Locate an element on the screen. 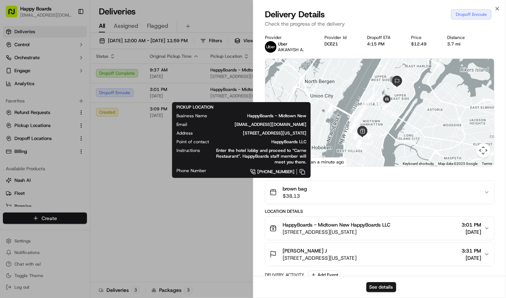 Image resolution: width=506 pixels, height=298 pixels. button: Add Event is located at coordinates (325, 275).